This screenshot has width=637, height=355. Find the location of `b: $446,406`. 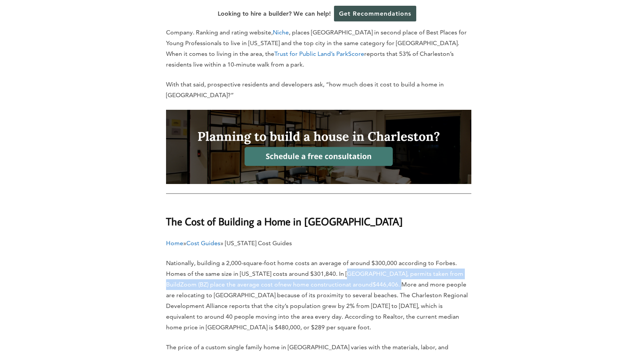

b: $446,406 is located at coordinates (385, 284).